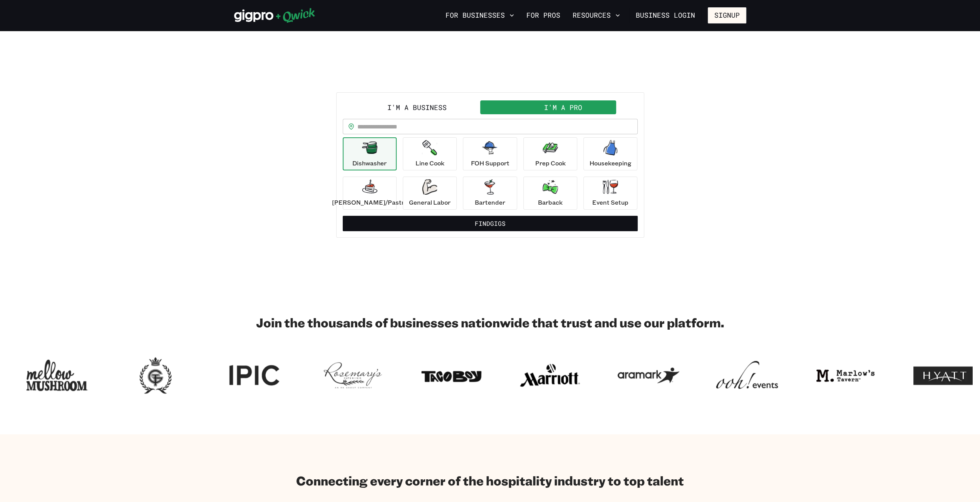 The width and height of the screenshot is (980, 502). Describe the element at coordinates (369, 163) in the screenshot. I see `p: Dishwasher` at that location.